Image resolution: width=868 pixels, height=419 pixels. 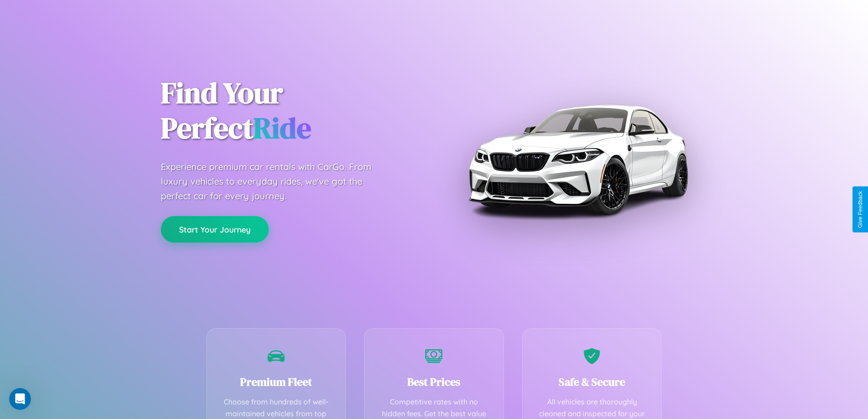 I want to click on img: Premium BMW car rental vehicle, so click(x=578, y=159).